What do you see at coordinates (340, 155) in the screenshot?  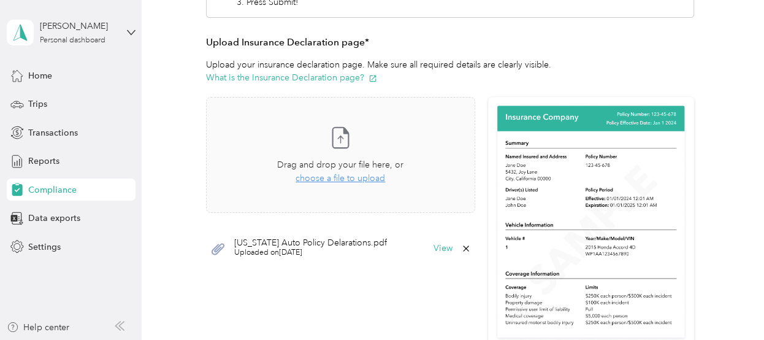 I see `span: Drag and drop your file here, orchoose a file to upload` at bounding box center [340, 155].